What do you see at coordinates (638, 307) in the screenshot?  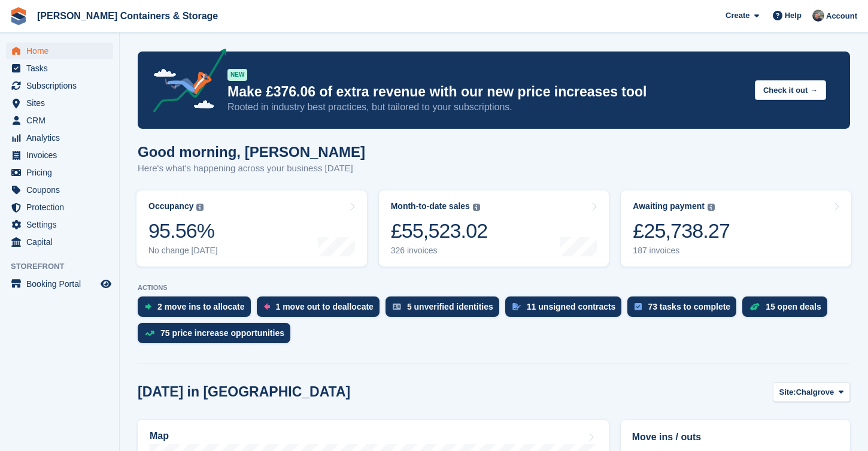 I see `img: task-75834270c22a3079a89374b754ae025e5fb1db73e45f91037f5363f120a921f8.svg` at bounding box center [638, 307].